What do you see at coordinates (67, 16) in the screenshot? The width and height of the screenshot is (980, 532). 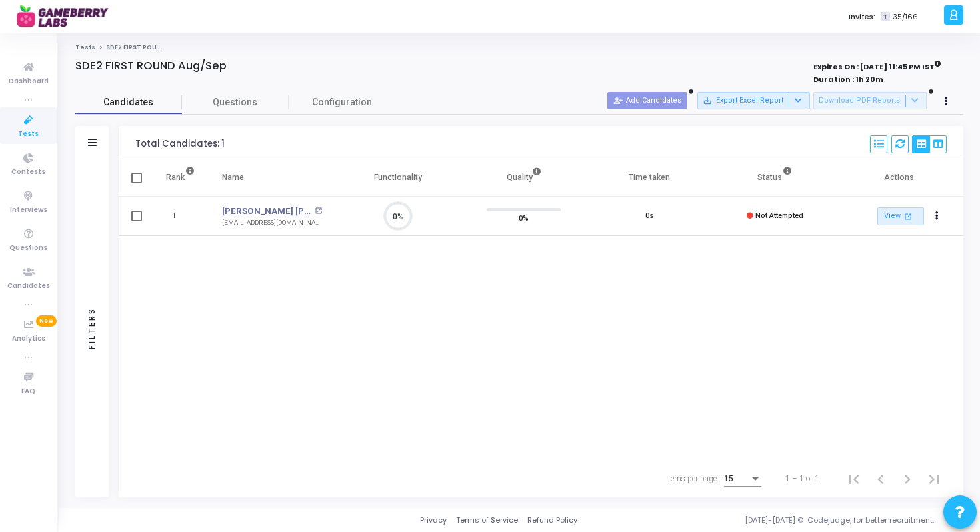 I see `img: logo` at bounding box center [67, 16].